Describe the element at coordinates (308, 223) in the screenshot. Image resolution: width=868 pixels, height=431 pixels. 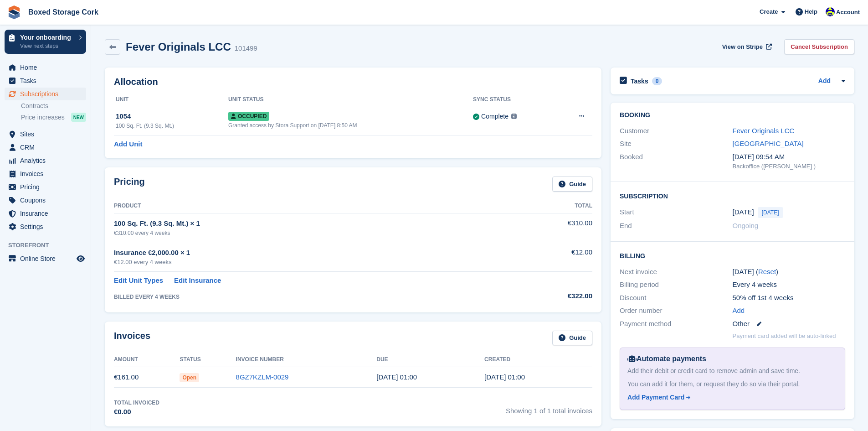
I see `div: 100 Sq. Ft. (9.3 Sq. Mt.) × 1` at that location.